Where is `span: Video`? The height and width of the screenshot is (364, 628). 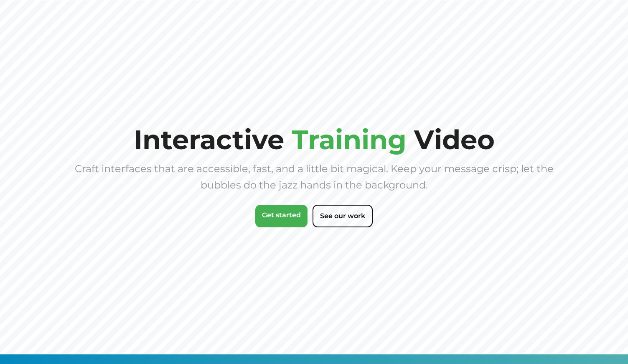 span: Video is located at coordinates (454, 139).